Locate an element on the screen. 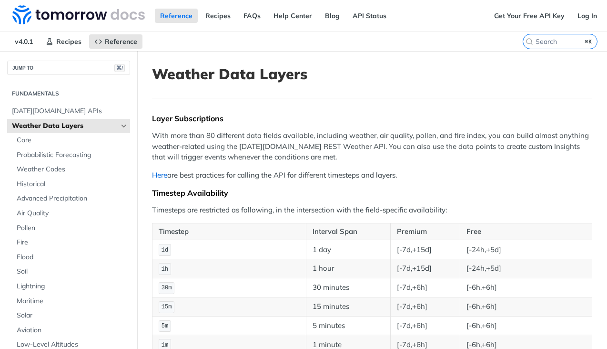 This screenshot has height=349, width=607. span: Probabilistic Forecasting is located at coordinates (72, 155).